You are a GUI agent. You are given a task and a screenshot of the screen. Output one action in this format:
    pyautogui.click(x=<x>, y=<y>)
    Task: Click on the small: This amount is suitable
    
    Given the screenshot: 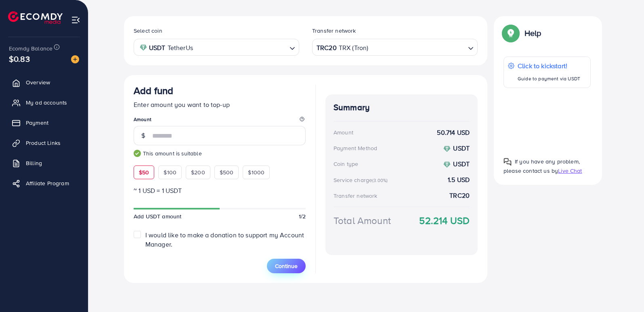 What is the action you would take?
    pyautogui.click(x=220, y=153)
    